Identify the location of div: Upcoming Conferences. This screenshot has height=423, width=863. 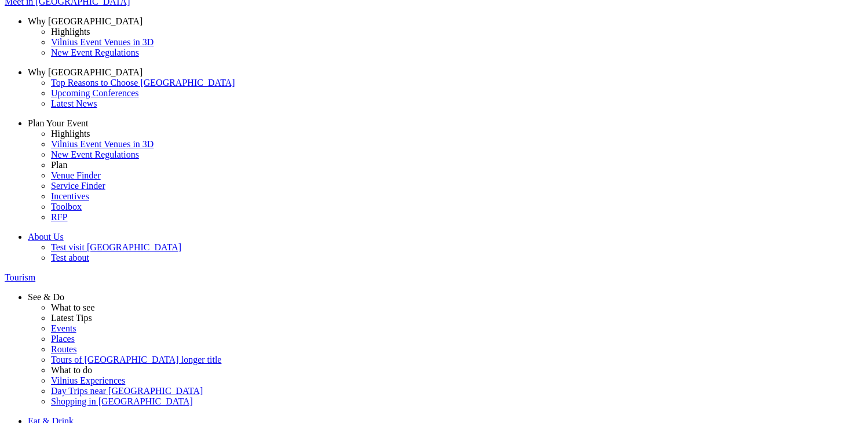
(455, 93).